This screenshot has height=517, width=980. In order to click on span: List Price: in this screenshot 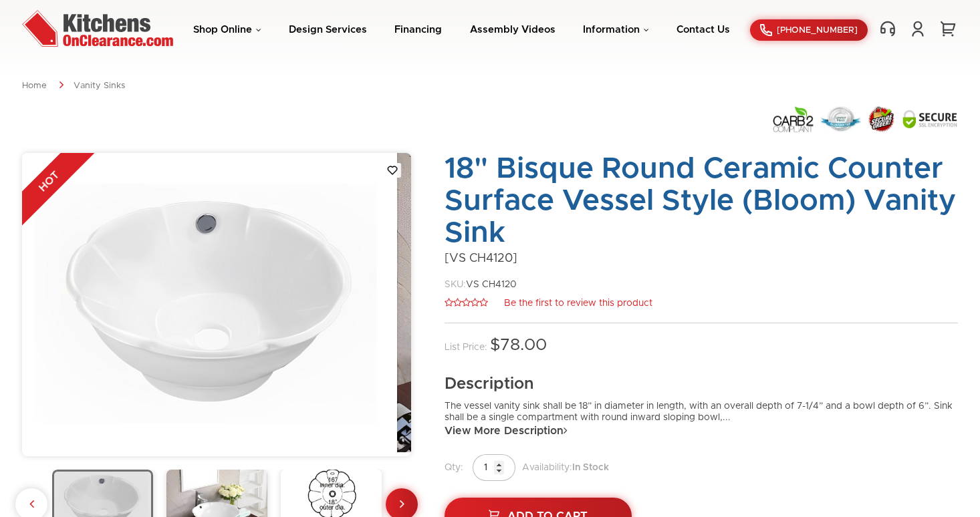, I will do `click(465, 347)`.